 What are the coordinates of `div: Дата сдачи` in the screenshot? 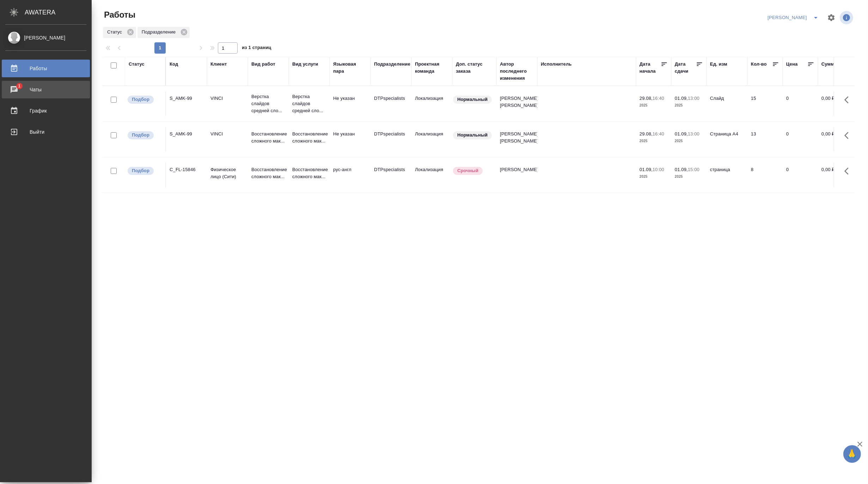 It's located at (686, 68).